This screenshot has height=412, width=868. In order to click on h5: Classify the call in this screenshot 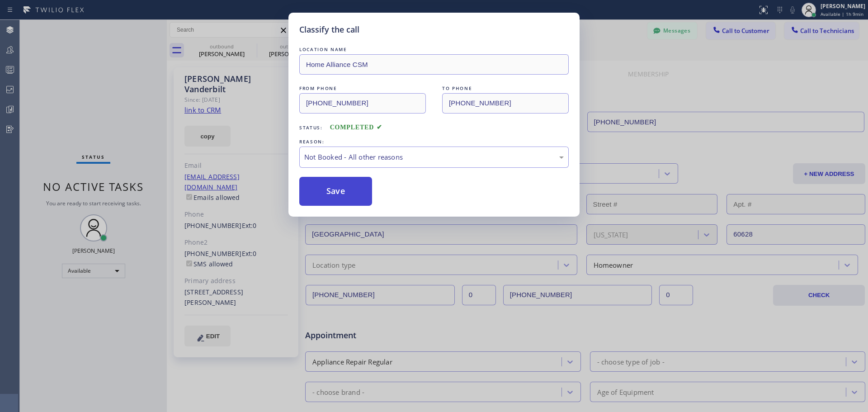, I will do `click(329, 30)`.